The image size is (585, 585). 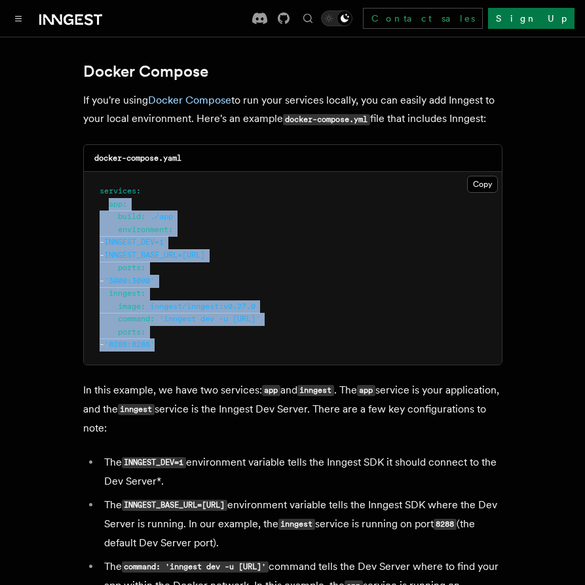 What do you see at coordinates (134, 319) in the screenshot?
I see `span: command` at bounding box center [134, 319].